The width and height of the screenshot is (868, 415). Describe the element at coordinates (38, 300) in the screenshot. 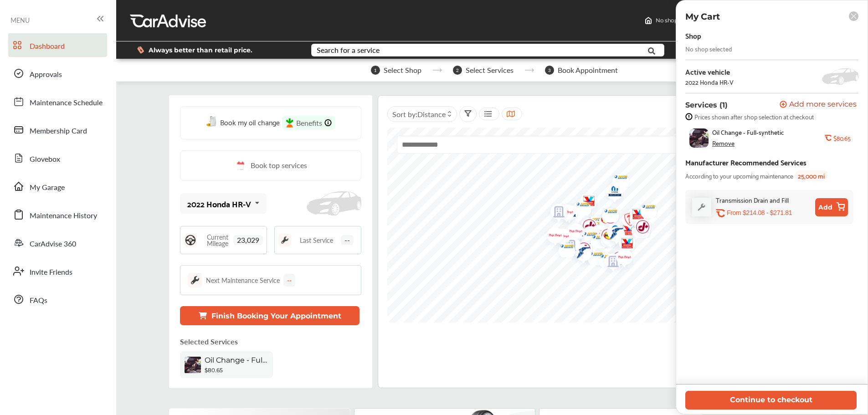

I see `span: FAQs` at that location.